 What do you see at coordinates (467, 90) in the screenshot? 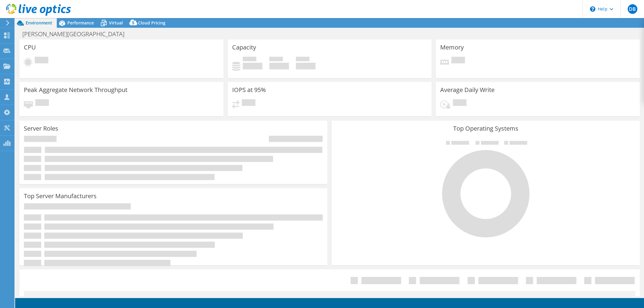
I see `h3: Average Daily Write` at bounding box center [467, 90].